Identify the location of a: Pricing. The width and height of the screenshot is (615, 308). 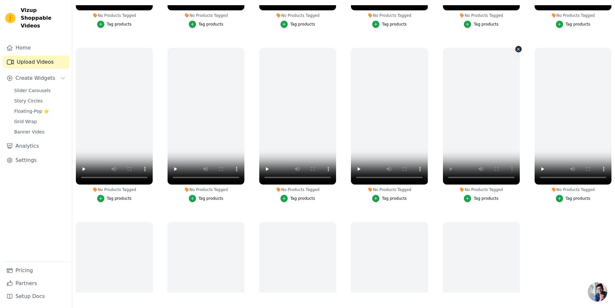
(36, 270).